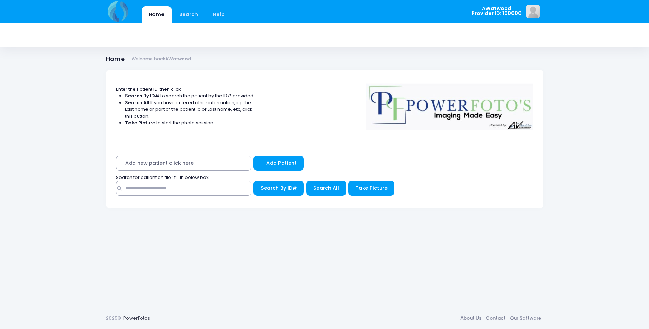 The height and width of the screenshot is (329, 649). Describe the element at coordinates (189, 14) in the screenshot. I see `a: Search` at that location.